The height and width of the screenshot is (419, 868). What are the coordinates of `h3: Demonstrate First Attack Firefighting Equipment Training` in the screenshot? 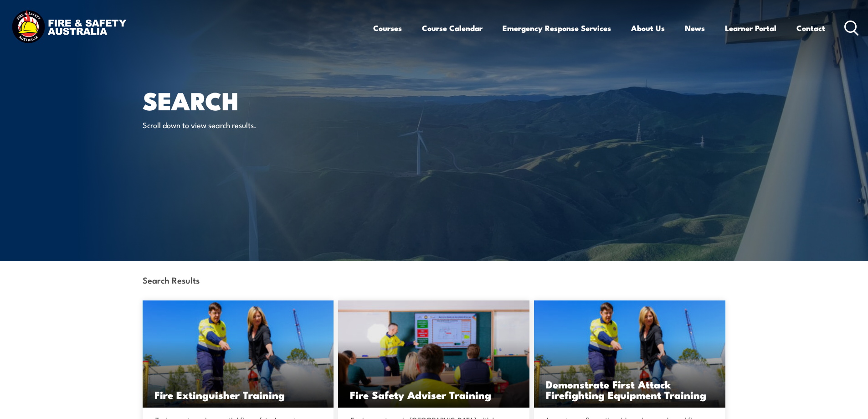 It's located at (630, 389).